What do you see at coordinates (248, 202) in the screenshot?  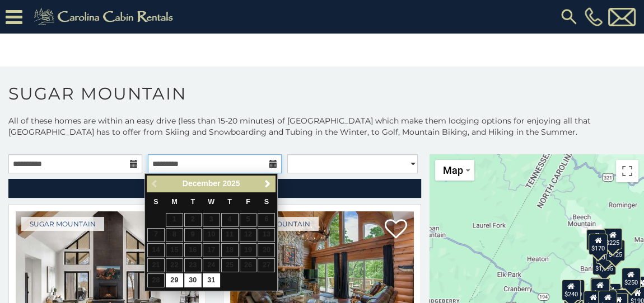 I see `span: Friday` at bounding box center [248, 202].